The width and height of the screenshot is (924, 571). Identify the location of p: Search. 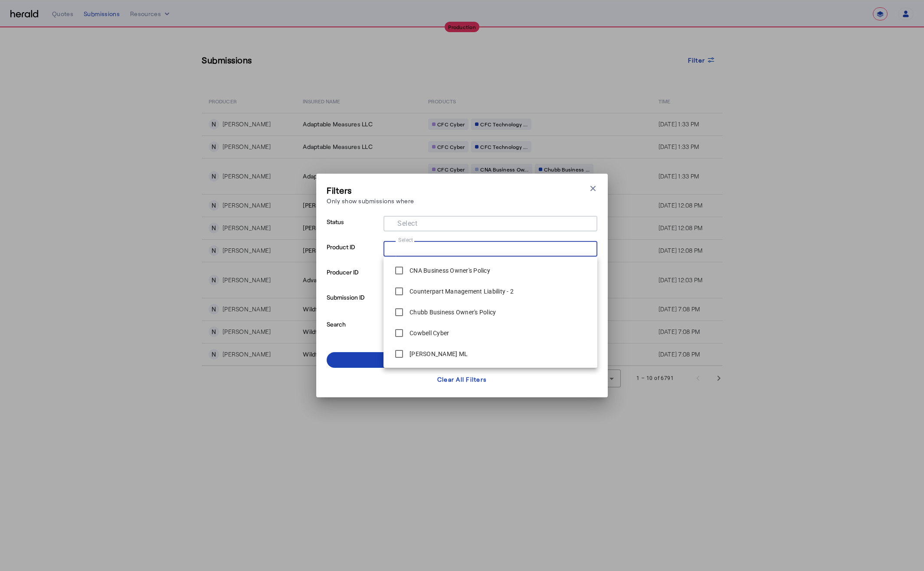
(353, 332).